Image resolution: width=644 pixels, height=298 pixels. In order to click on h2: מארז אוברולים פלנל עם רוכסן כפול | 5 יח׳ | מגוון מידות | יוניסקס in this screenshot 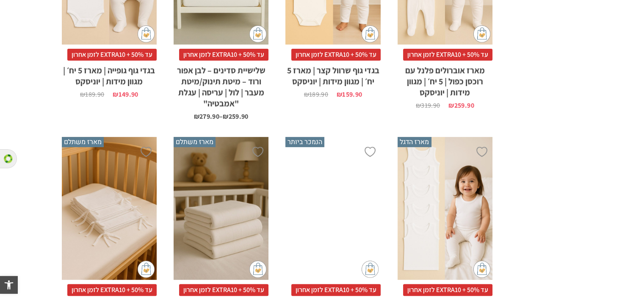, I will do `click(445, 79)`.